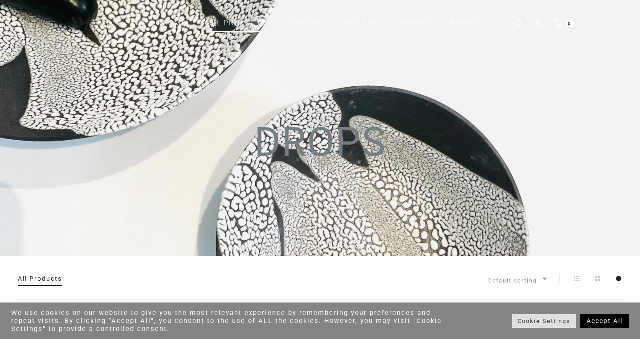 This screenshot has width=640, height=339. I want to click on a: STORES, so click(414, 23).